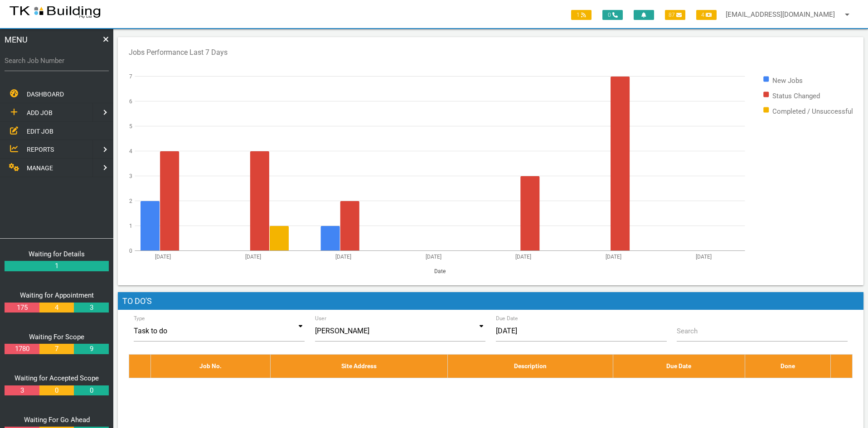 The width and height of the screenshot is (868, 428). Describe the element at coordinates (57, 61) in the screenshot. I see `label: Search Job Number` at that location.